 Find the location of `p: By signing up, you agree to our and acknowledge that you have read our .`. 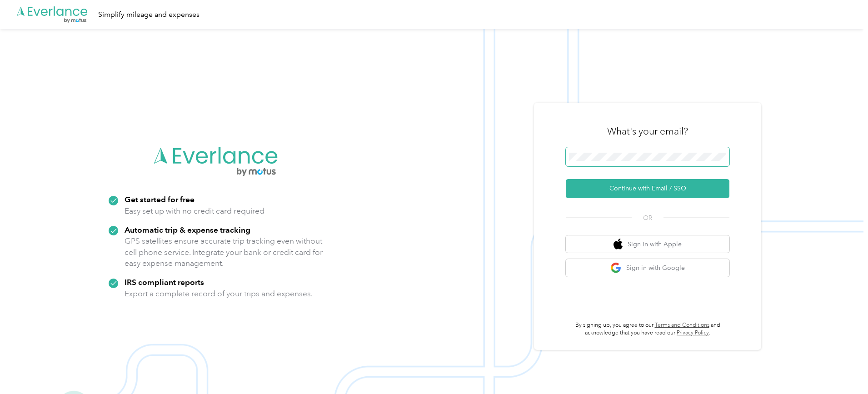

p: By signing up, you agree to our and acknowledge that you have read our . is located at coordinates (647, 329).